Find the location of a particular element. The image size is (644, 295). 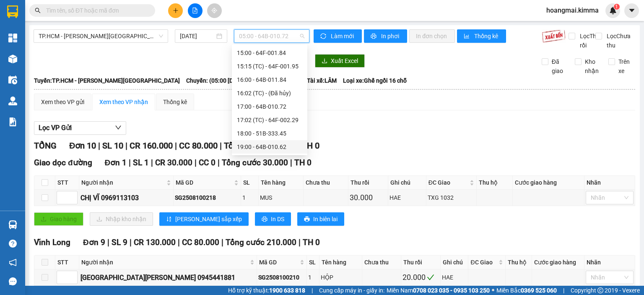

span: aim is located at coordinates (214, 10).